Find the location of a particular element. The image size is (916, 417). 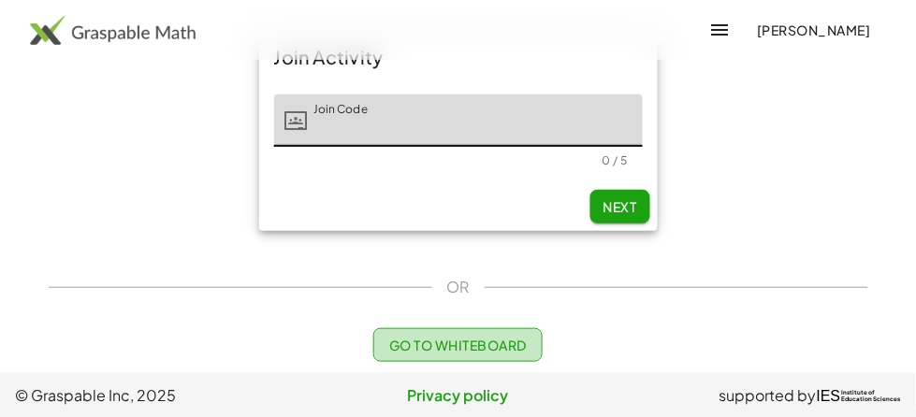

span: Next is located at coordinates (620, 207).